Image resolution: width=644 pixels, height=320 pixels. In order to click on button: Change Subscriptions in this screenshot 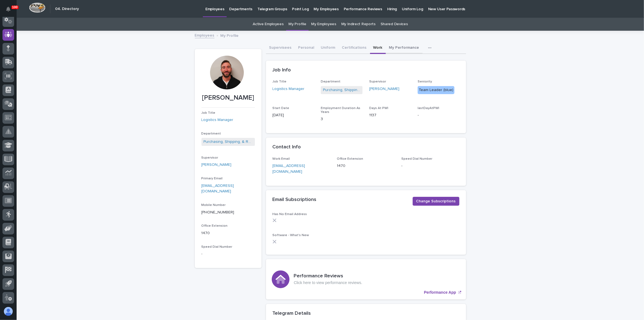, I will do `click(436, 201)`.